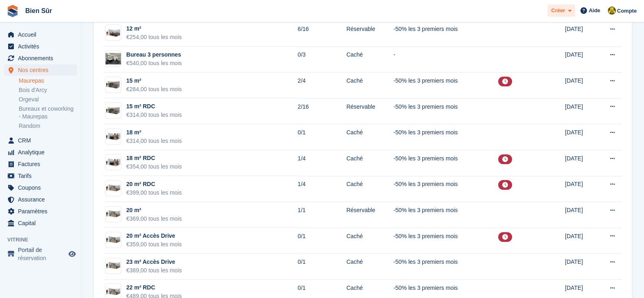 The image size is (644, 298). Describe the element at coordinates (42, 223) in the screenshot. I see `span: Capital` at that location.